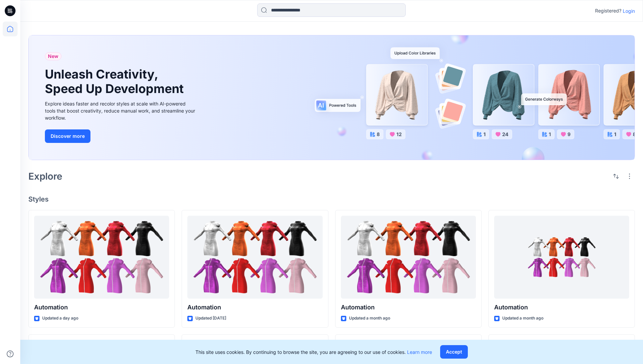  I want to click on span: New, so click(53, 56).